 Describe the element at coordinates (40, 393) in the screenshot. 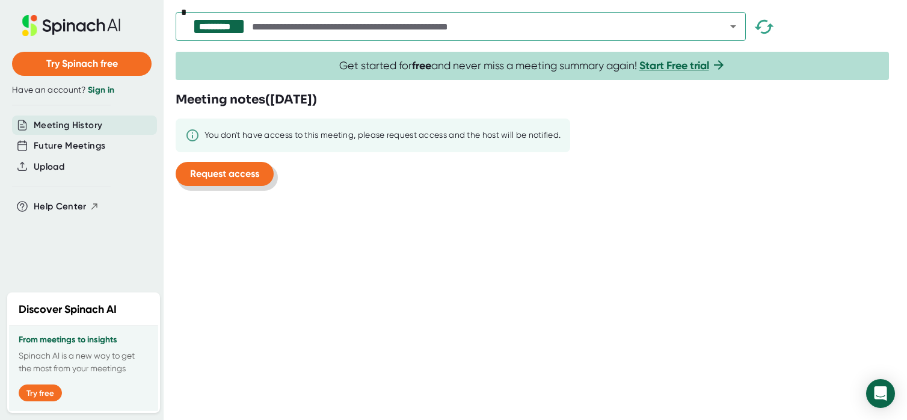

I see `button: Try free` at that location.